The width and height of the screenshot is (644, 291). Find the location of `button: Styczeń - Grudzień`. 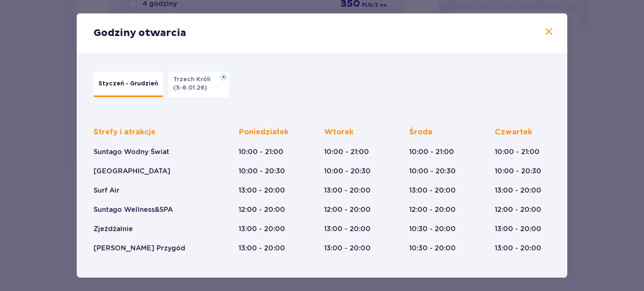

button: Styczeń - Grudzień is located at coordinates (128, 85).